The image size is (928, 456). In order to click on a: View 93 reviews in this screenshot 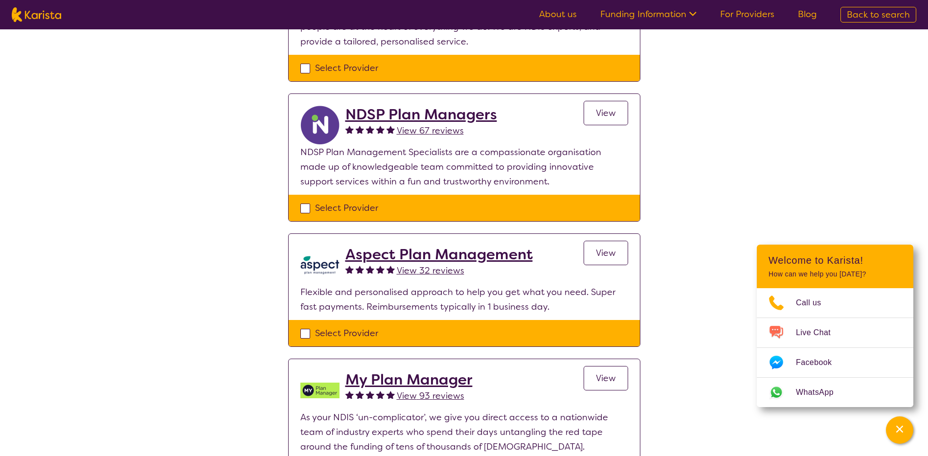, I will do `click(430, 396)`.